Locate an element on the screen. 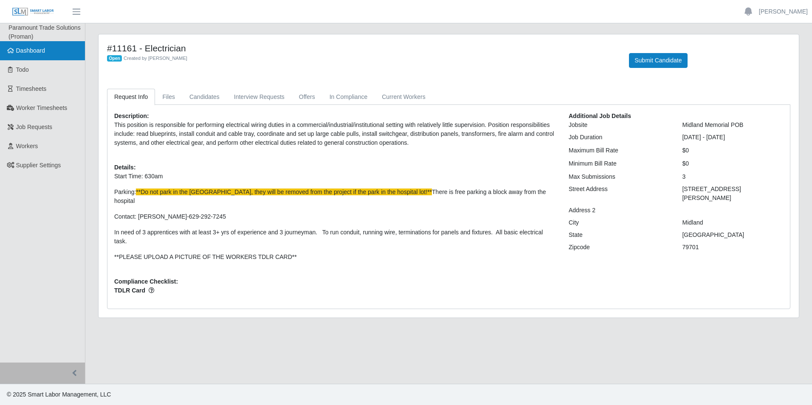 The width and height of the screenshot is (812, 405). p: In need of 3 apprentices with at least 3+ yrs of experience and 3 journeyman. To run conduit, run... is located at coordinates (335, 237).